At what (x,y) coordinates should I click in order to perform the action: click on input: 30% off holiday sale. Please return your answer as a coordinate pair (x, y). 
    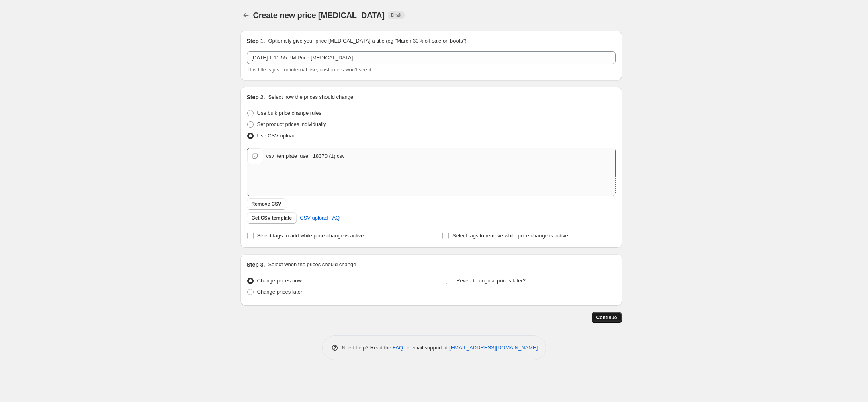
    Looking at the image, I should click on (431, 58).